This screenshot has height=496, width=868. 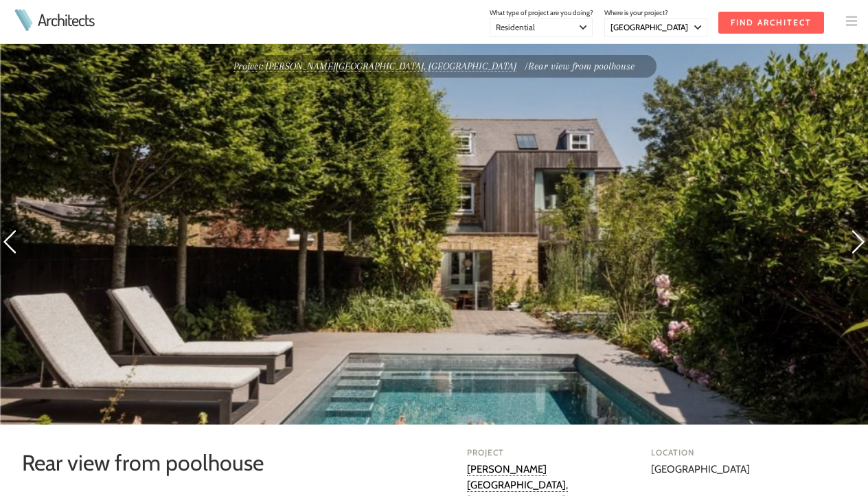 I want to click on h1: Rear view from poolhouse, so click(x=217, y=463).